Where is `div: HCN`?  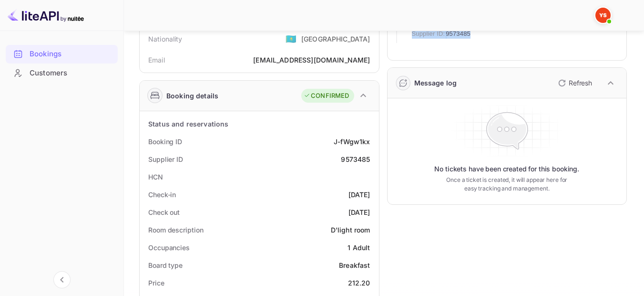 div: HCN is located at coordinates (155, 177).